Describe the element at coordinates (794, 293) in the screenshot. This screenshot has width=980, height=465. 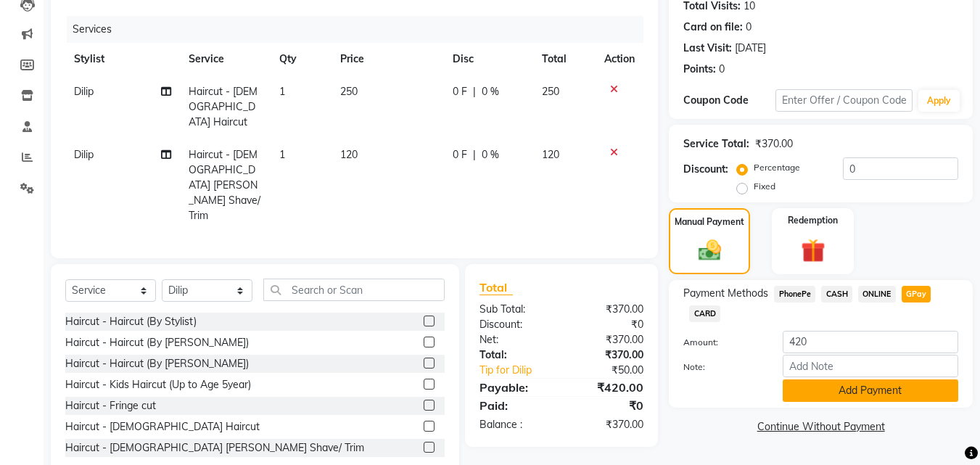
I see `span: PhonePe` at that location.